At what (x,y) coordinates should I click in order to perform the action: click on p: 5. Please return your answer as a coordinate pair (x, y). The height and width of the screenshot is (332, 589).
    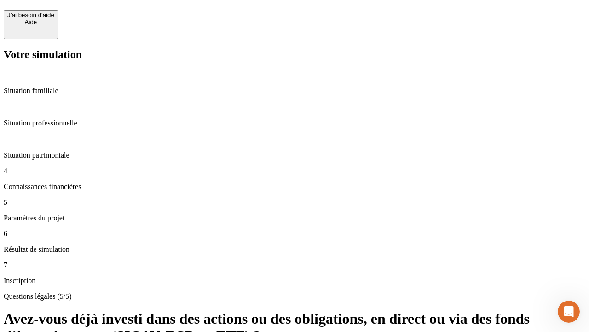
    Looking at the image, I should click on (295, 202).